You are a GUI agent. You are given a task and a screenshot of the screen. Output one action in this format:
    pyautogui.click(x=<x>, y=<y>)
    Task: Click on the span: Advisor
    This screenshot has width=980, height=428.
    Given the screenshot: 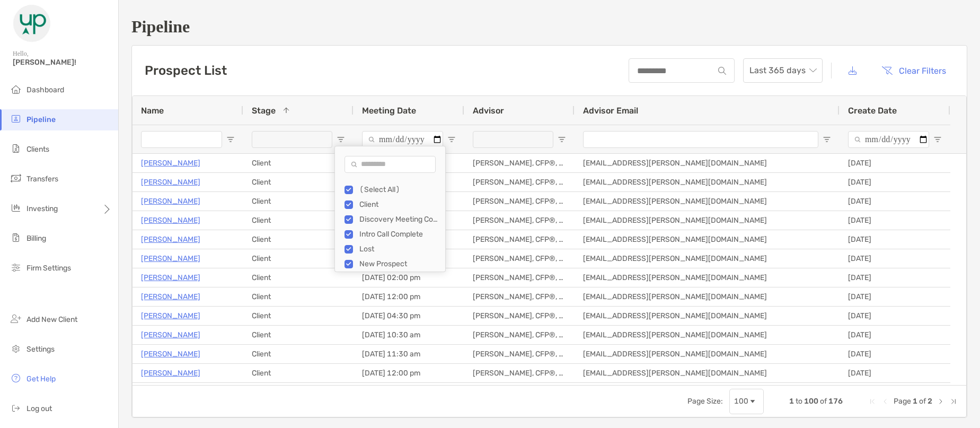 What is the action you would take?
    pyautogui.click(x=489, y=110)
    